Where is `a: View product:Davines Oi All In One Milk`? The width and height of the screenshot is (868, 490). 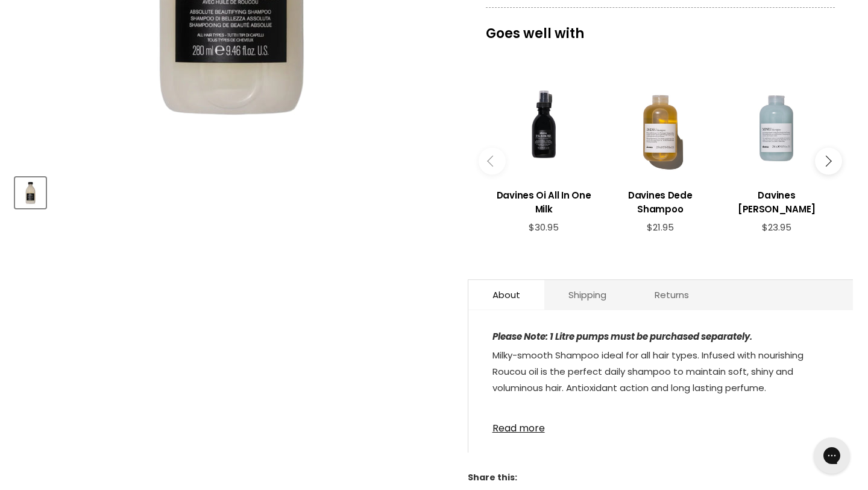
a: View product:Davines Oi All In One Milk is located at coordinates (544, 201).